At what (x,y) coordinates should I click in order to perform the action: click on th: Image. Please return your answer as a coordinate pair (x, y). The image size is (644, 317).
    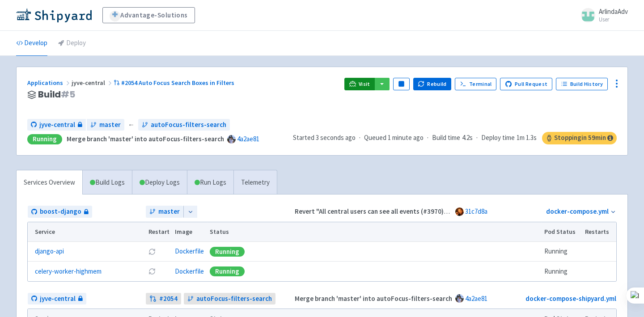
    Looking at the image, I should click on (190, 232).